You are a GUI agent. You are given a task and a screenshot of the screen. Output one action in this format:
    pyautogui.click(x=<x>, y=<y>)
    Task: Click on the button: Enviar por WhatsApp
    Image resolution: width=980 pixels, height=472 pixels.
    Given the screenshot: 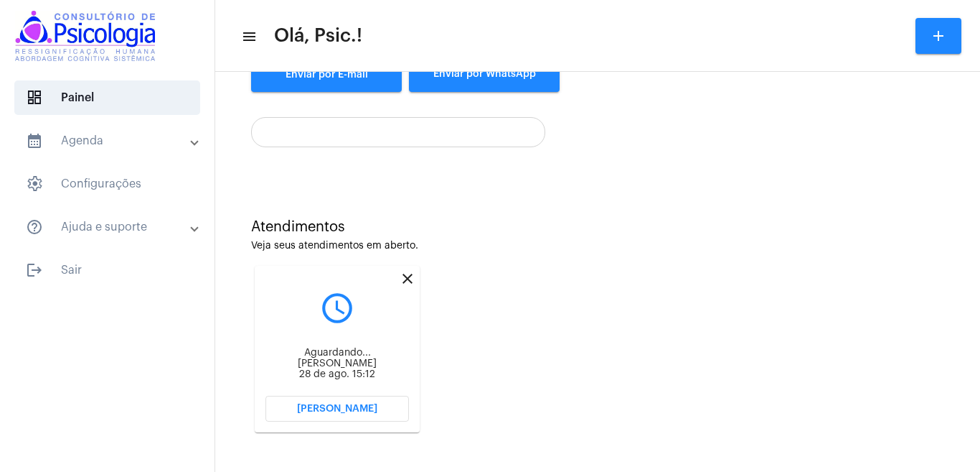 What is the action you would take?
    pyautogui.click(x=484, y=74)
    